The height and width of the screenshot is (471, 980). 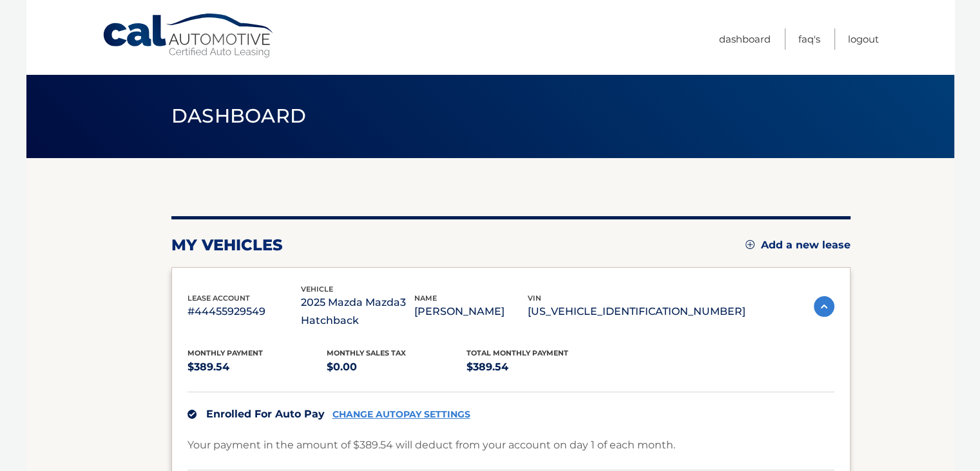 I want to click on a: FAQ's, so click(x=809, y=39).